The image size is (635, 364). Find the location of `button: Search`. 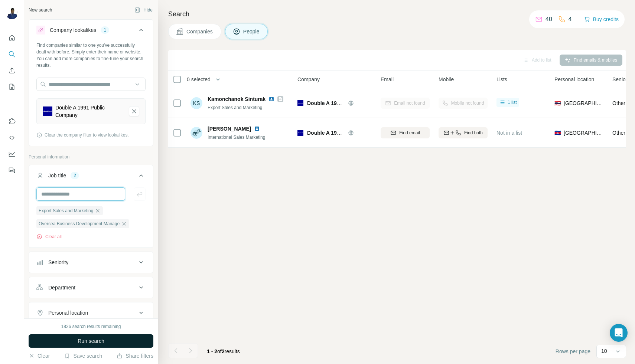

button: Search is located at coordinates (12, 54).